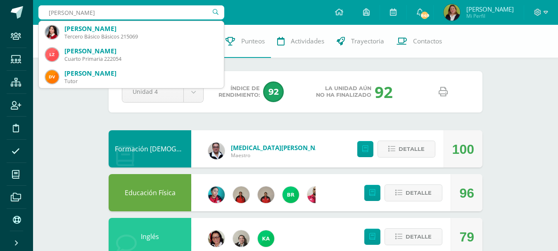  What do you see at coordinates (273, 92) in the screenshot?
I see `span: 92` at bounding box center [273, 92].